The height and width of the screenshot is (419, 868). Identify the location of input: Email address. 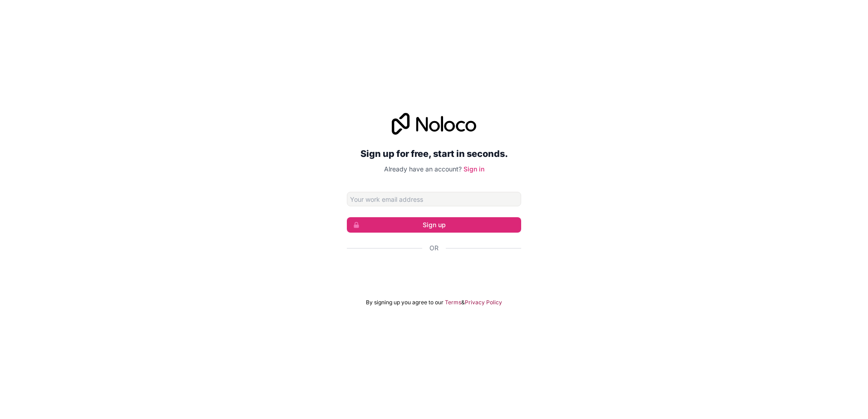
(434, 199).